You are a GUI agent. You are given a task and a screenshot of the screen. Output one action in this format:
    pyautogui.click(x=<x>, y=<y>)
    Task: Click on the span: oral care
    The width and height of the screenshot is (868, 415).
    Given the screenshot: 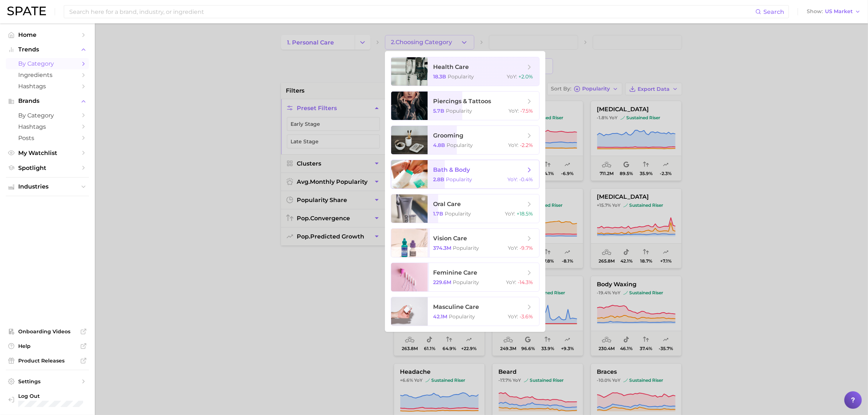 What is the action you would take?
    pyautogui.click(x=447, y=204)
    